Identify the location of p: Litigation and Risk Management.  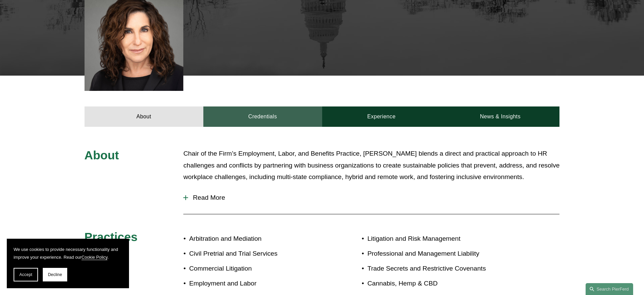
(443, 239).